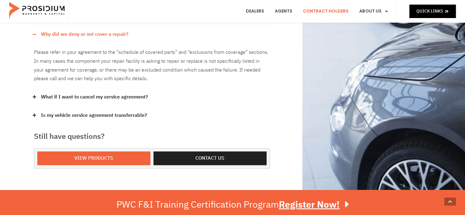  Describe the element at coordinates (152, 115) in the screenshot. I see `div: Is my vehicle service agreement transferrable?` at that location.